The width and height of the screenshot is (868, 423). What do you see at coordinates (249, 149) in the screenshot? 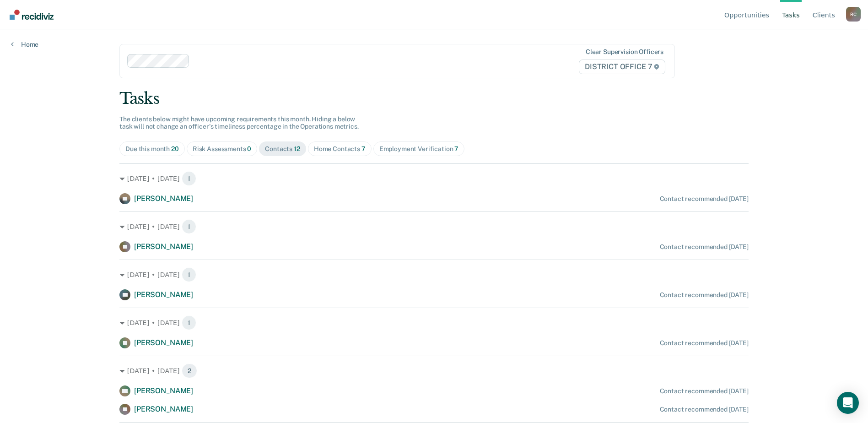
I see `span: 0` at bounding box center [249, 149].